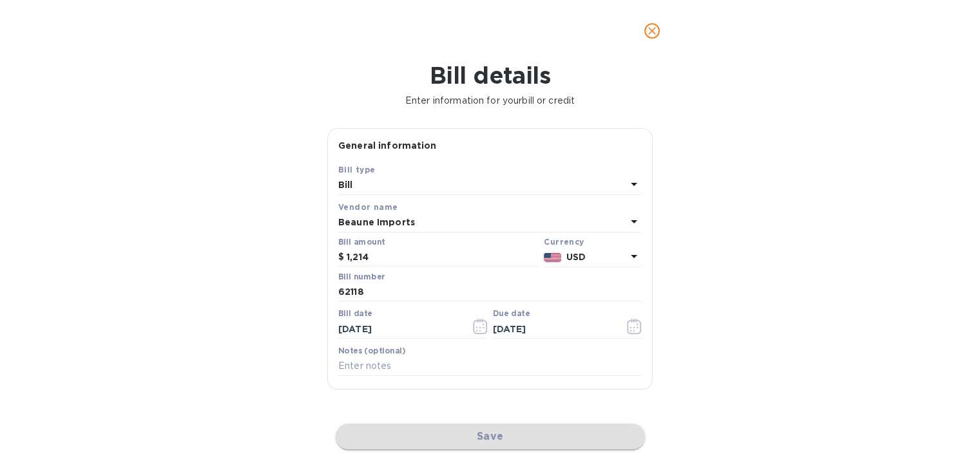  I want to click on h1: Bill details, so click(490, 75).